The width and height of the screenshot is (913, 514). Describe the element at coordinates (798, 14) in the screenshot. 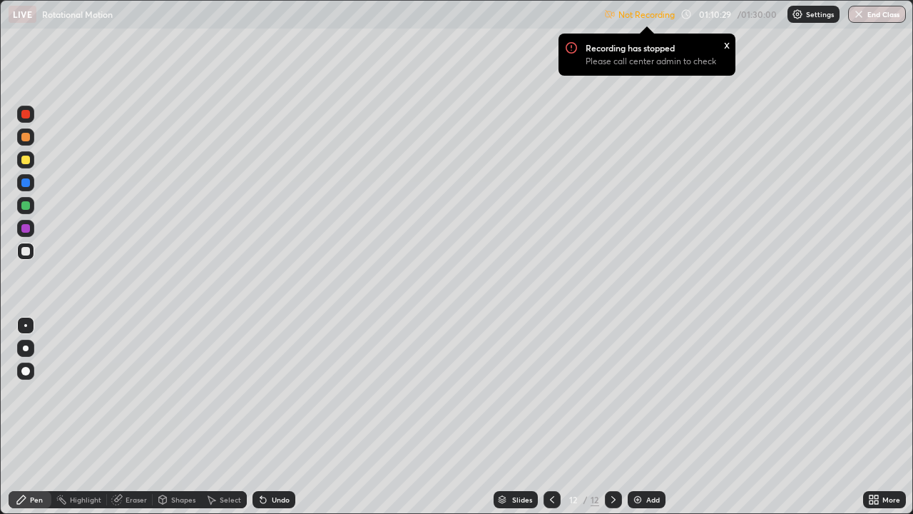

I see `img: class-settings-icons` at that location.